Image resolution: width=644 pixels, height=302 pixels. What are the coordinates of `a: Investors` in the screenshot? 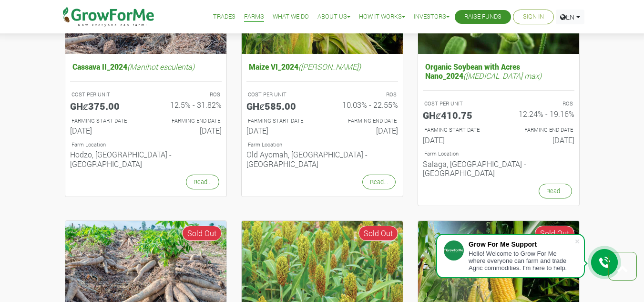 It's located at (431, 17).